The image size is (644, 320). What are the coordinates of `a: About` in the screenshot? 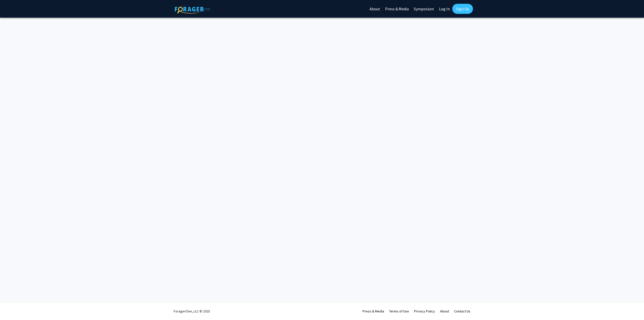 It's located at (444, 311).